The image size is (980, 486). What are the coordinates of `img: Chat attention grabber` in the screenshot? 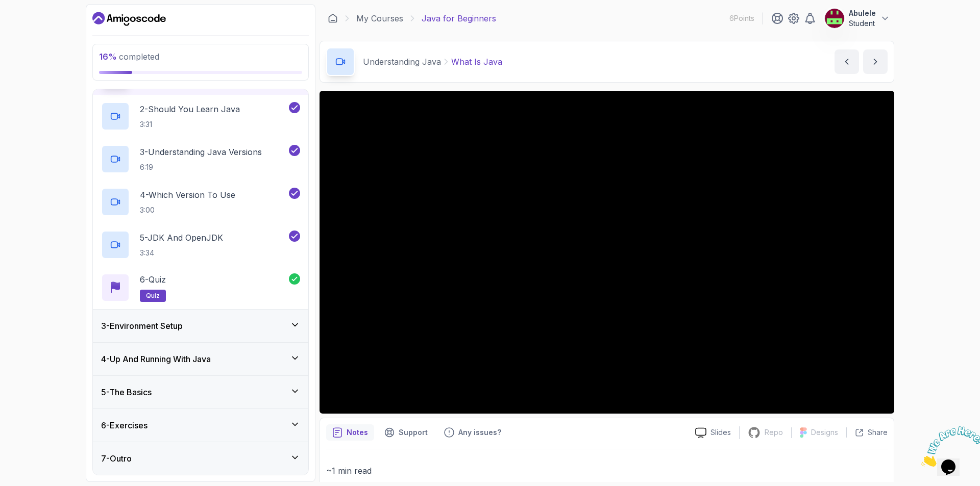 It's located at (36, 24).